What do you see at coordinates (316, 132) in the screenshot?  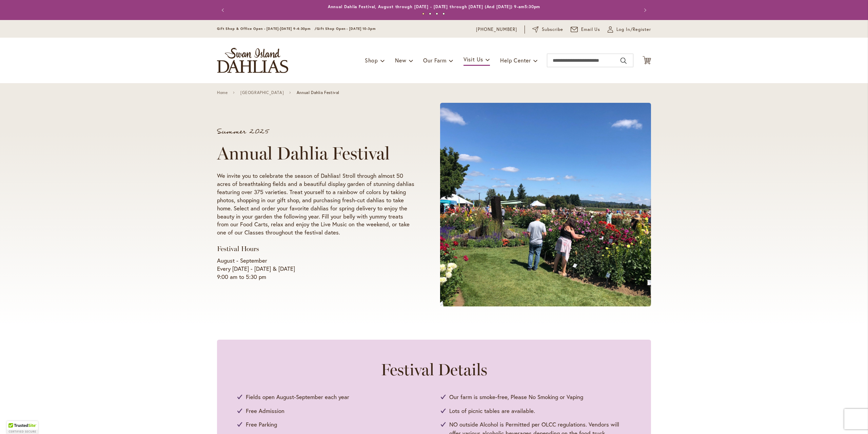 I see `p: Summer 2025` at bounding box center [316, 132].